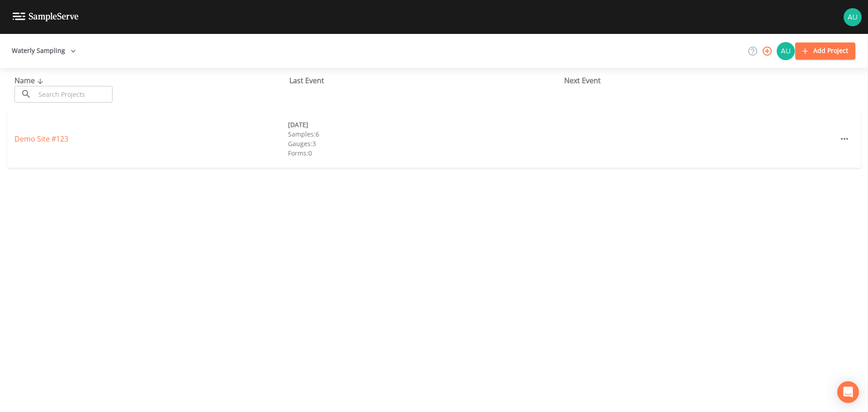 The width and height of the screenshot is (868, 412). Describe the element at coordinates (701, 81) in the screenshot. I see `div: Next Event` at that location.